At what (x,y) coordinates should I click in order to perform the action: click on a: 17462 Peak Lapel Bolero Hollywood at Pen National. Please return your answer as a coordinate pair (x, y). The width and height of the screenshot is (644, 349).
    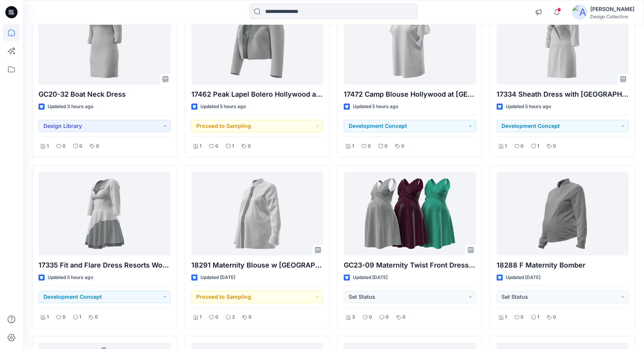
    Looking at the image, I should click on (257, 42).